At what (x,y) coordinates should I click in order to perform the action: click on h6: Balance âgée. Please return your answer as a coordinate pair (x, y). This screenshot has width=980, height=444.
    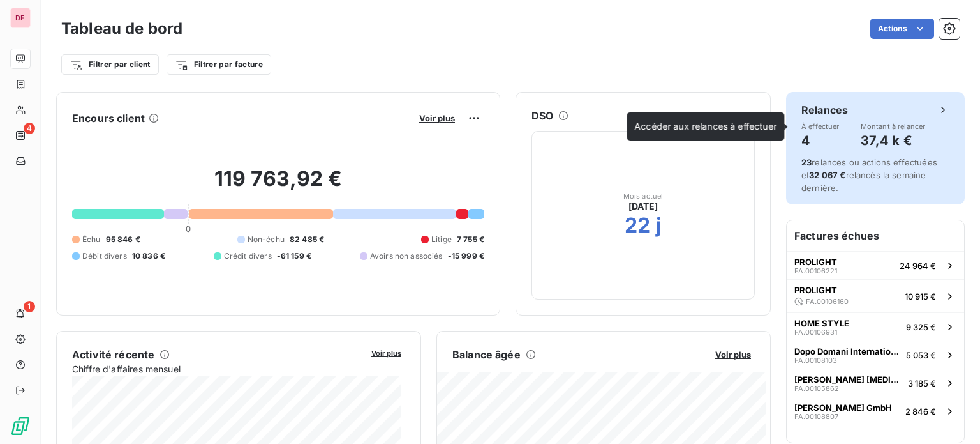
    Looking at the image, I should click on (487, 355).